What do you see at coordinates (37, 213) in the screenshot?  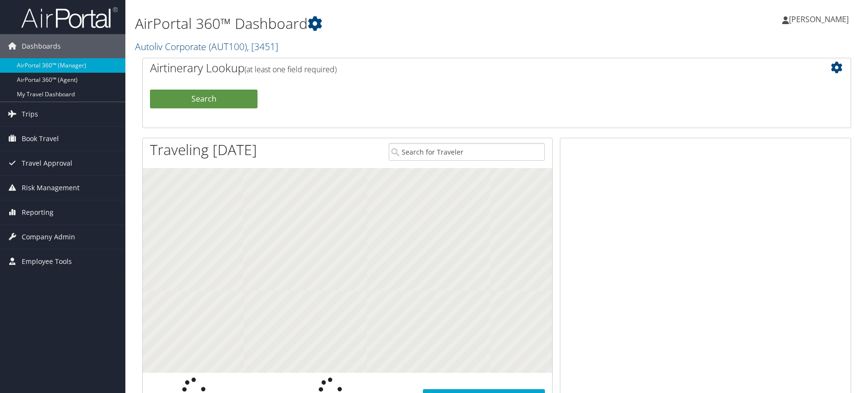 I see `span: Reporting` at bounding box center [37, 213].